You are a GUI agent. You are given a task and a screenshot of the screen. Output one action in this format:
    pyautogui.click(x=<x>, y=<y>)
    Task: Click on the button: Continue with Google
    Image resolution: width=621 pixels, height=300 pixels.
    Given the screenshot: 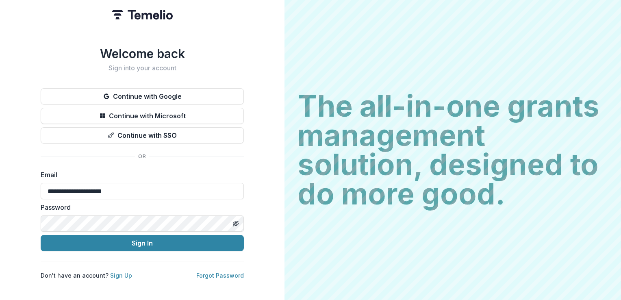 What is the action you would take?
    pyautogui.click(x=142, y=96)
    